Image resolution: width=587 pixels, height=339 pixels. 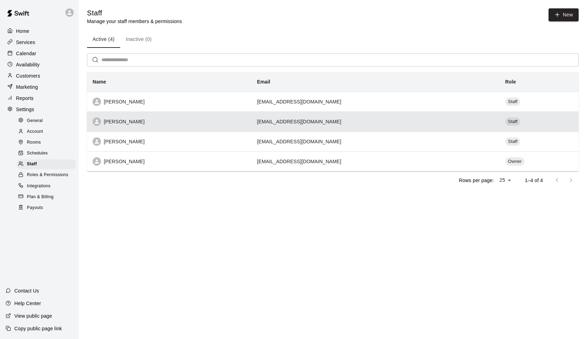 I want to click on b: Name, so click(x=99, y=82).